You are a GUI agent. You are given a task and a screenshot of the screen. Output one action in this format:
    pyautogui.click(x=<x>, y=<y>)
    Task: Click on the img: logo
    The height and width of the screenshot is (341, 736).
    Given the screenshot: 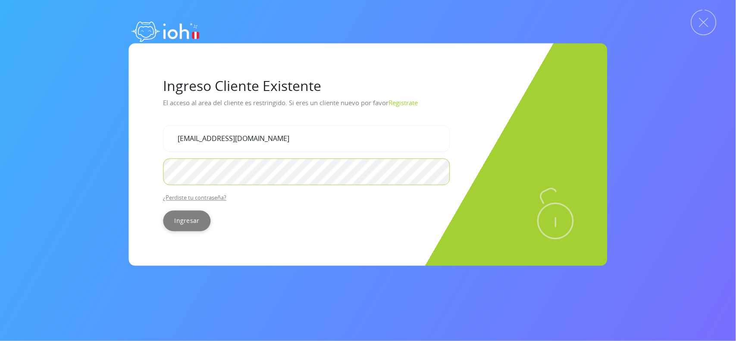 What is the action you would take?
    pyautogui.click(x=165, y=30)
    